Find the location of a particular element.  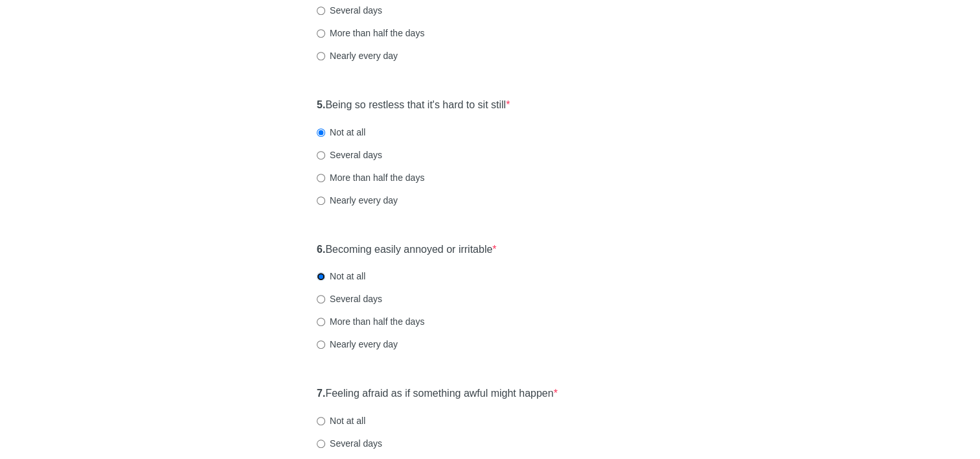

strong: 7. is located at coordinates (321, 393).